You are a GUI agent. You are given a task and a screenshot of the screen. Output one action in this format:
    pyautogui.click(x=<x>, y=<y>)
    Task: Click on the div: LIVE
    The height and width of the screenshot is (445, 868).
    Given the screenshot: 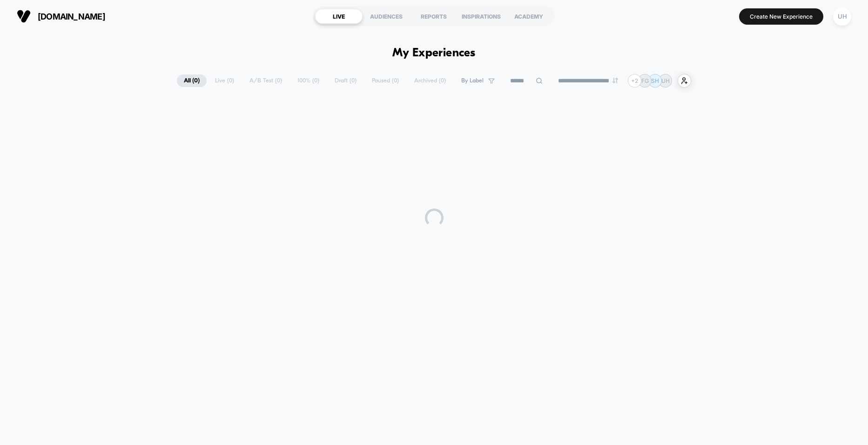 What is the action you would take?
    pyautogui.click(x=339, y=16)
    